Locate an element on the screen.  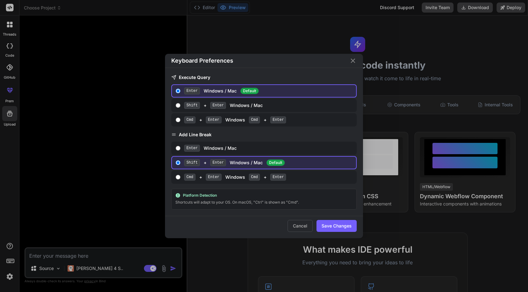
input: EnterWindows / Mac Default is located at coordinates (178, 91).